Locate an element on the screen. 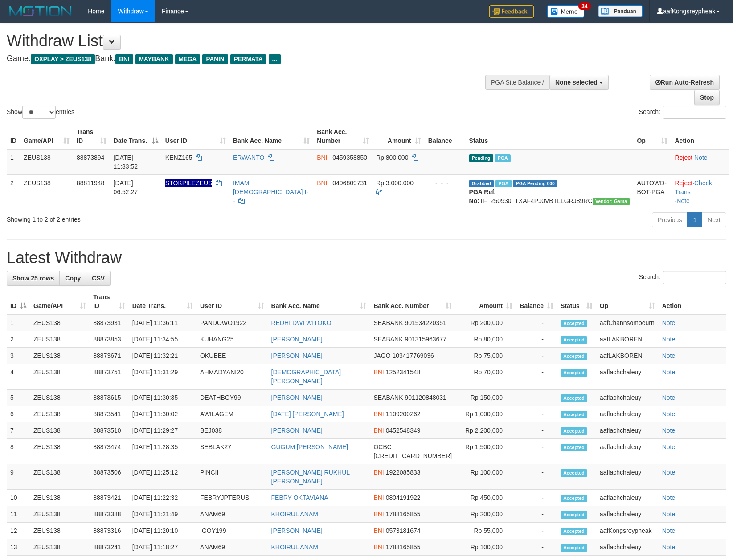 The image size is (733, 560). td: 88873853 is located at coordinates (110, 339).